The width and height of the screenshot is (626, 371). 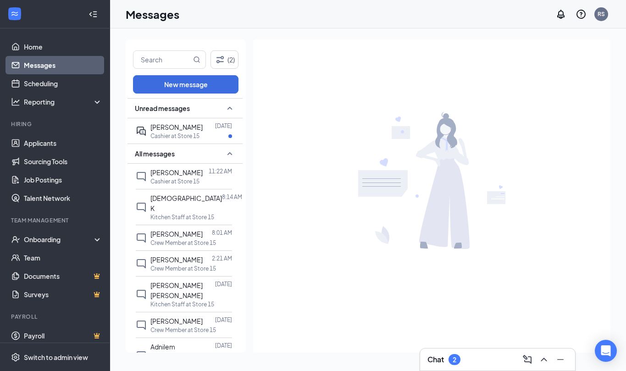 What do you see at coordinates (63, 276) in the screenshot?
I see `a: DocumentsCrown` at bounding box center [63, 276].